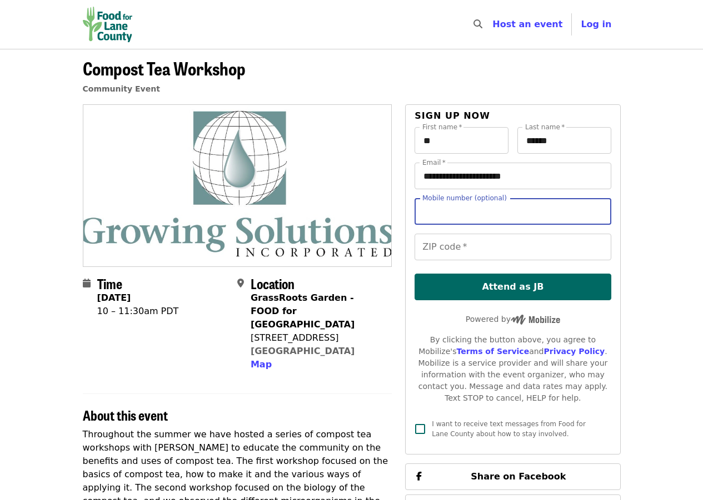  I want to click on img: Powered by Mobilize, so click(535, 320).